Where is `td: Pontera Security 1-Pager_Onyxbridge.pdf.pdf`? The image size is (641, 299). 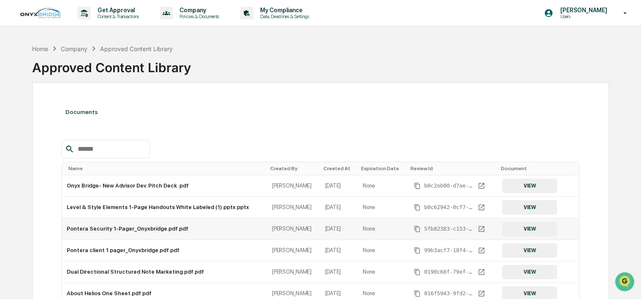
td: Pontera Security 1-Pager_Onyxbridge.pdf.pdf is located at coordinates (164, 229).